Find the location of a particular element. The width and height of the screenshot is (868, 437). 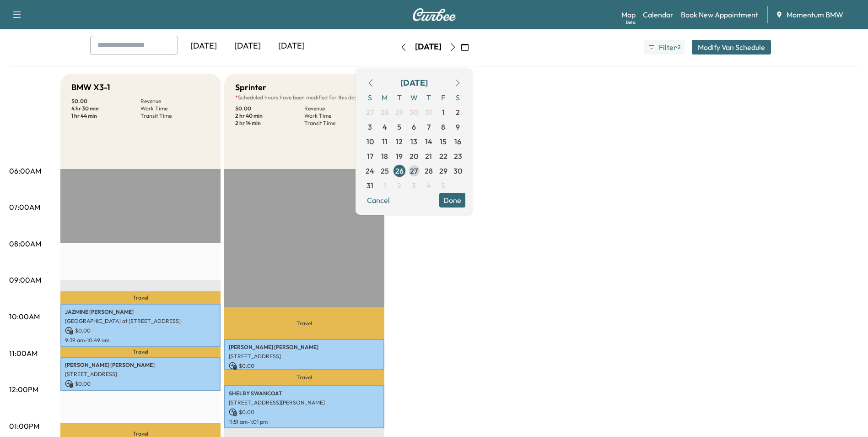

span: 20 is located at coordinates (413, 156).